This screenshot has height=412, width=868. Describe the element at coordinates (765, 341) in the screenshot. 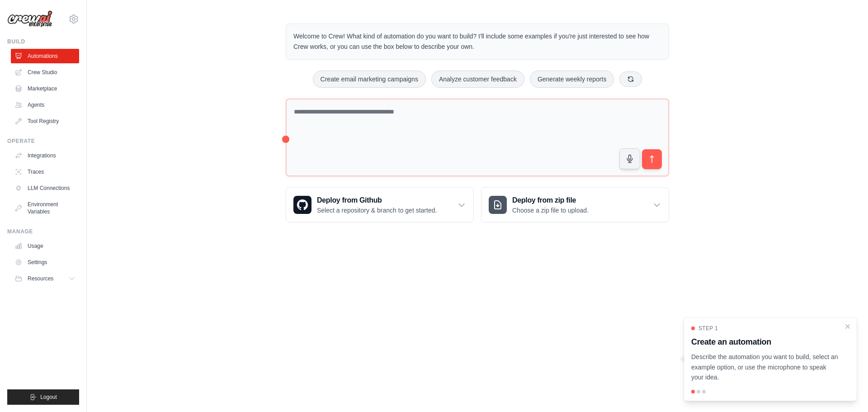

I see `h3: Create an automation` at that location.